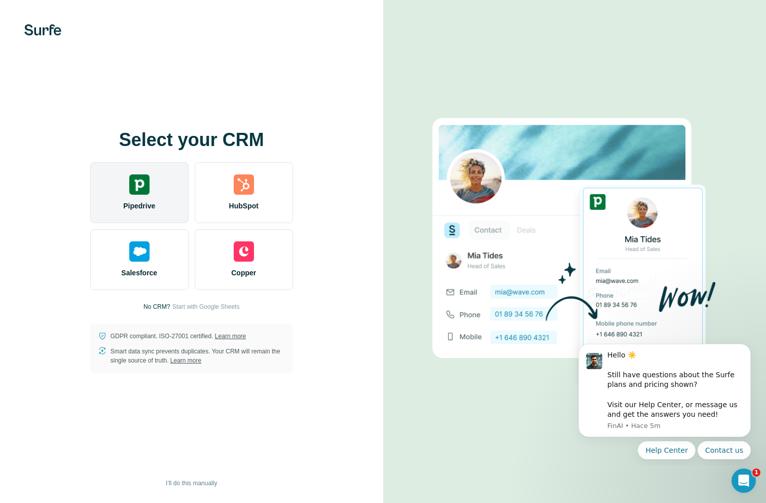 Image resolution: width=766 pixels, height=503 pixels. What do you see at coordinates (31, 26) in the screenshot?
I see `img: Profile image for FinAI` at bounding box center [31, 26].